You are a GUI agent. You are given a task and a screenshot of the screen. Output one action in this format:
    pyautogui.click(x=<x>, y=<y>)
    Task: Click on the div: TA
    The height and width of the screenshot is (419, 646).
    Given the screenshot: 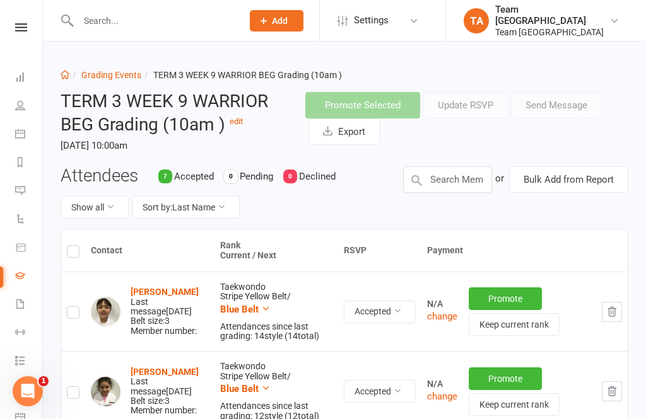 What is the action you would take?
    pyautogui.click(x=476, y=21)
    